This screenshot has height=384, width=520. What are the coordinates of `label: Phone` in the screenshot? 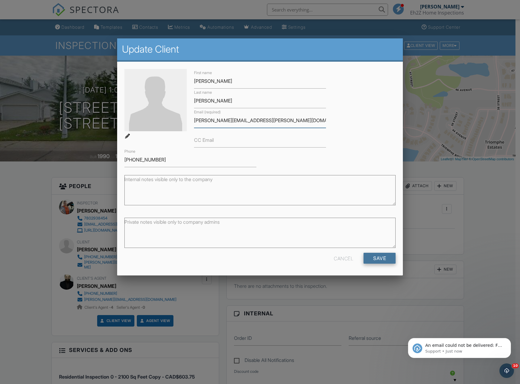 It's located at (130, 152).